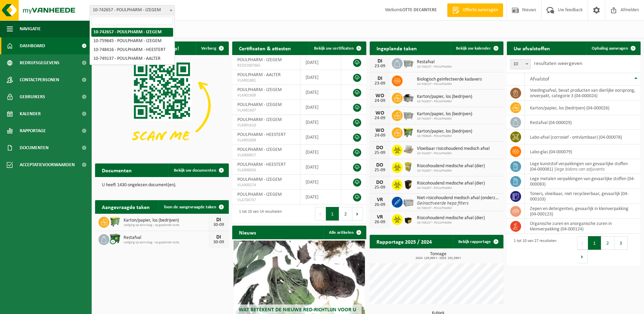  Describe the element at coordinates (408, 167) in the screenshot. I see `img: LP-SB-00045-CRB-21` at that location.